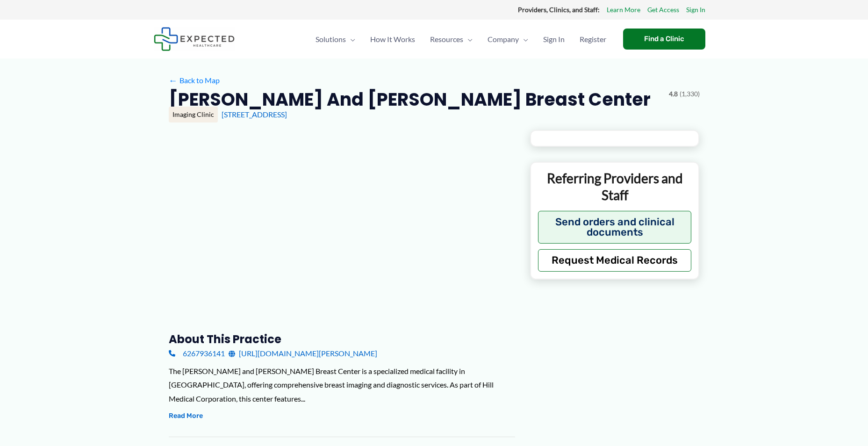 Image resolution: width=868 pixels, height=446 pixels. Describe the element at coordinates (593, 40) in the screenshot. I see `span: Register` at that location.